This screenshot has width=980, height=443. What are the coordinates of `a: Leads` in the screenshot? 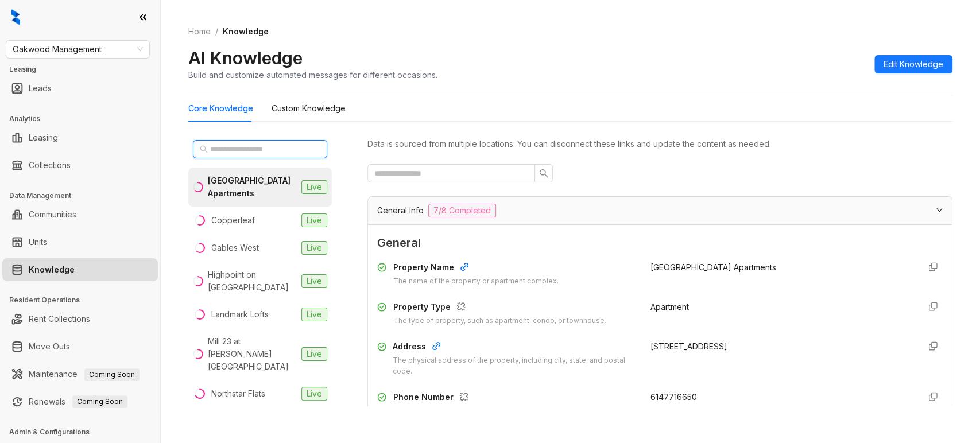 It's located at (40, 88).